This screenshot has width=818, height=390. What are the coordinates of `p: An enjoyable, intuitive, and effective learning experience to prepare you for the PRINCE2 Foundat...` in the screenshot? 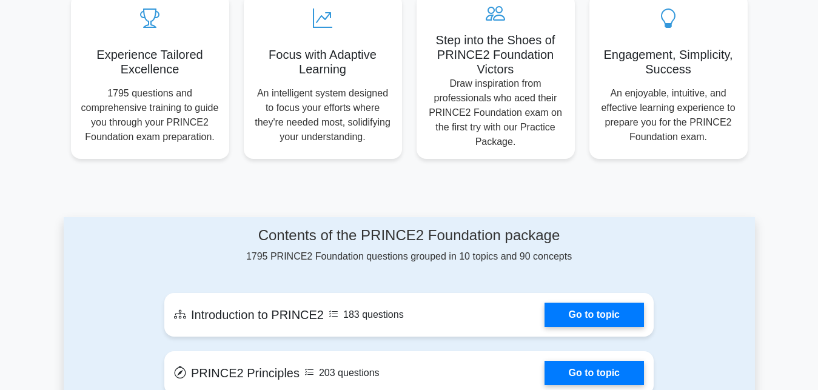 It's located at (668, 115).